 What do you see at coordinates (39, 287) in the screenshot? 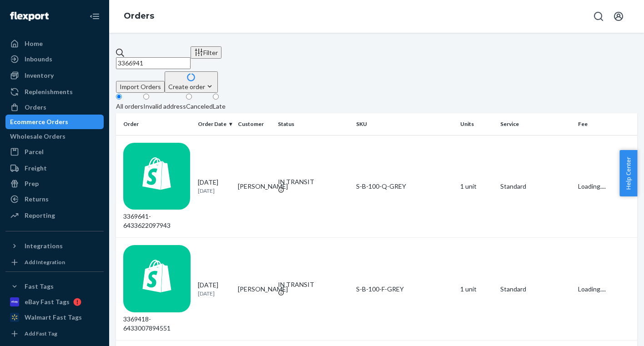
I see `div: Fast Tags` at bounding box center [39, 287].